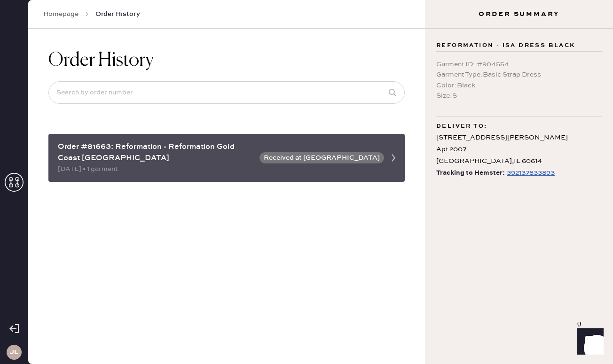 The height and width of the screenshot is (364, 613). Describe the element at coordinates (462, 127) in the screenshot. I see `span: Deliver to:` at that location.